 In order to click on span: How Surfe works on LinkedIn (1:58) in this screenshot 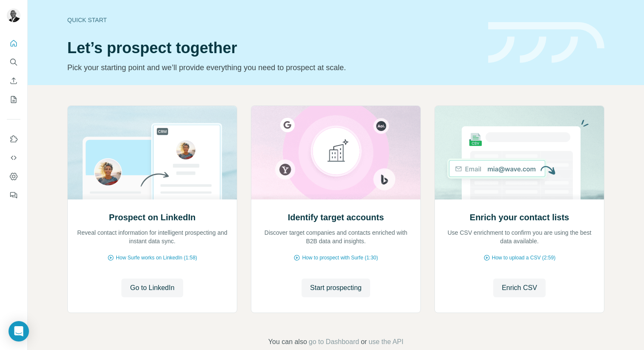, I will do `click(157, 258)`.